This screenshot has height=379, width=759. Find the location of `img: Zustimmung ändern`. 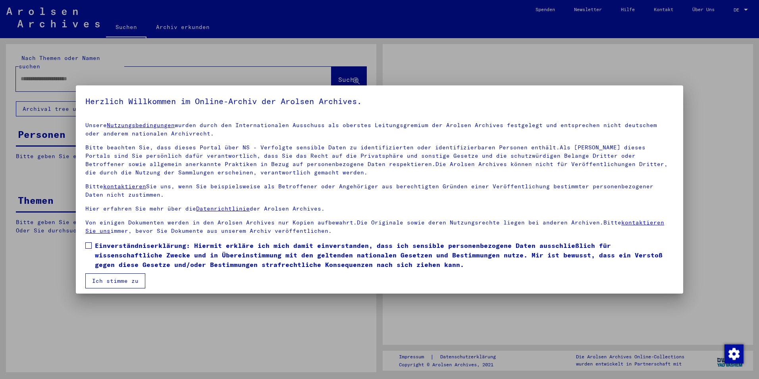

img: Zustimmung ändern is located at coordinates (734, 354).